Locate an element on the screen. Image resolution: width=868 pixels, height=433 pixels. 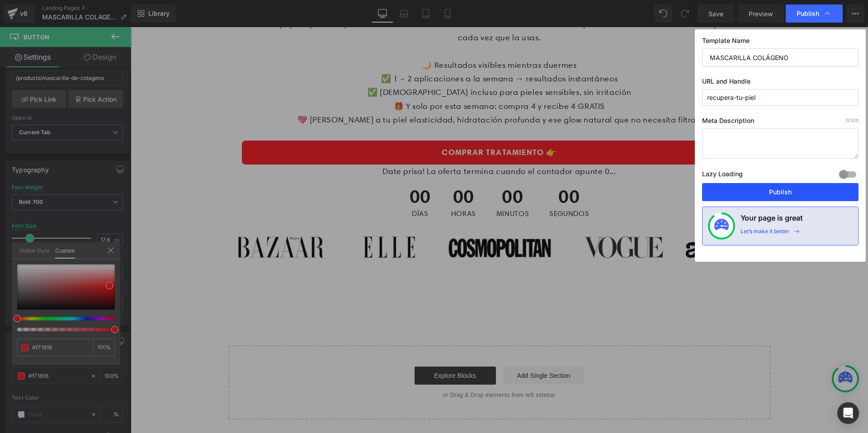
div: Open Intercom Messenger is located at coordinates (848, 413).